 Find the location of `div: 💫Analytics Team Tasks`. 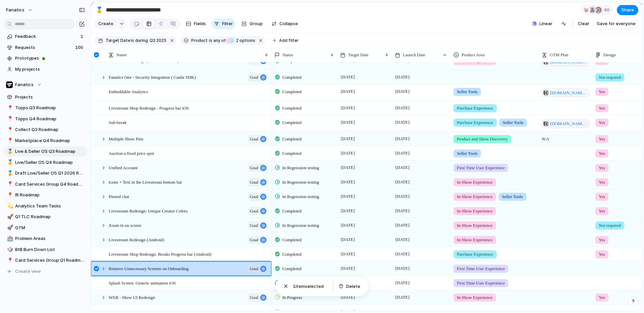

div: 💫Analytics Team Tasks is located at coordinates (45, 206).